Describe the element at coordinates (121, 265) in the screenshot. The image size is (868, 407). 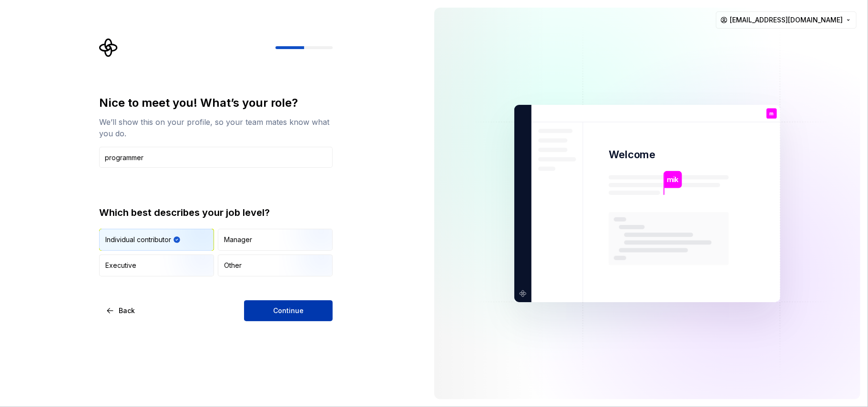
I see `div: Executive` at that location.